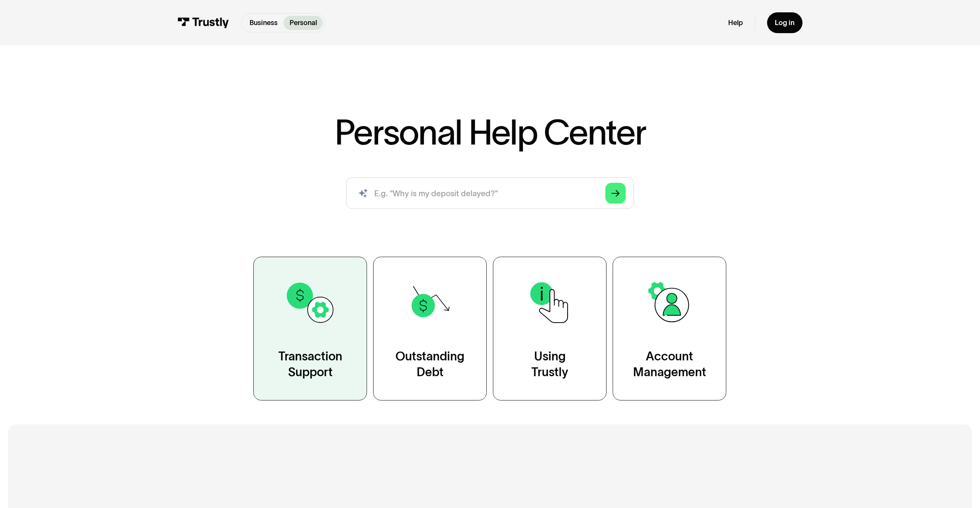 The image size is (980, 508). What do you see at coordinates (263, 22) in the screenshot?
I see `a: Business` at bounding box center [263, 22].